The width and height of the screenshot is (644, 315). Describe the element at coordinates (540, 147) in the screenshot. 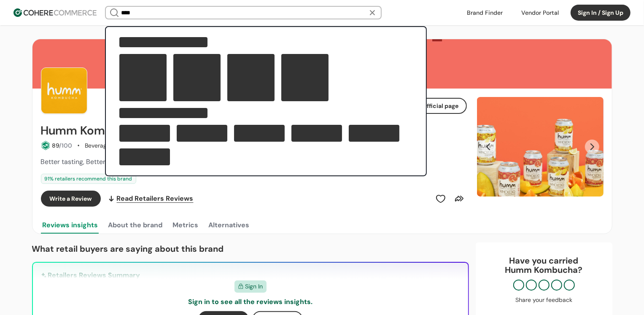

I see `img: Slide 0` at that location.